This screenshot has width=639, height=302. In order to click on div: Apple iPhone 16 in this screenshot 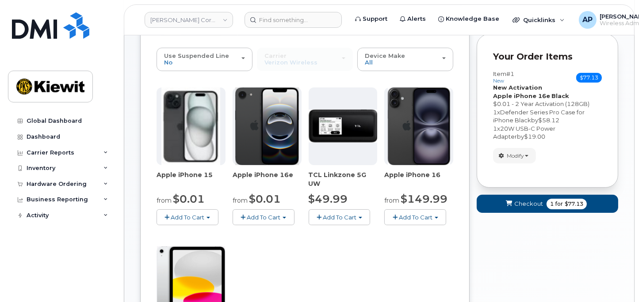, I will do `click(419, 180)`.